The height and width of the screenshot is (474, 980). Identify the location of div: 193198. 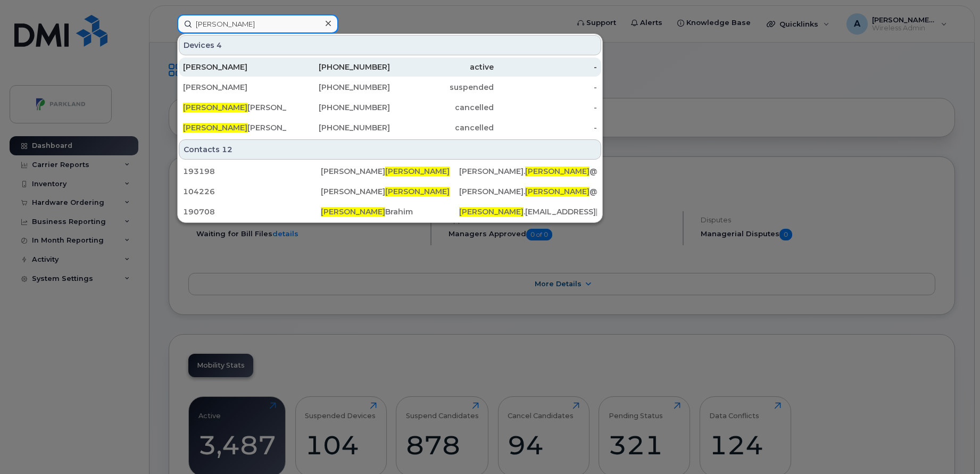
(252, 171).